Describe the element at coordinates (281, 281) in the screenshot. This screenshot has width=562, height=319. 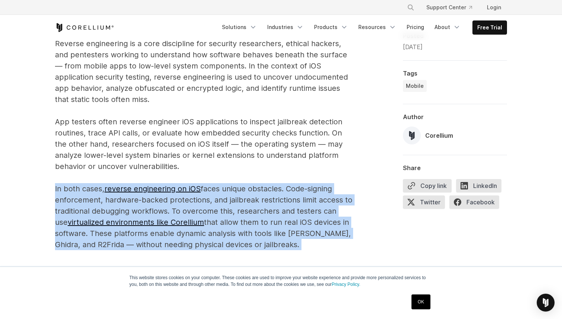
I see `p: This website stores cookies on your computer. These cookies are used to improve your website expe...` at that location.